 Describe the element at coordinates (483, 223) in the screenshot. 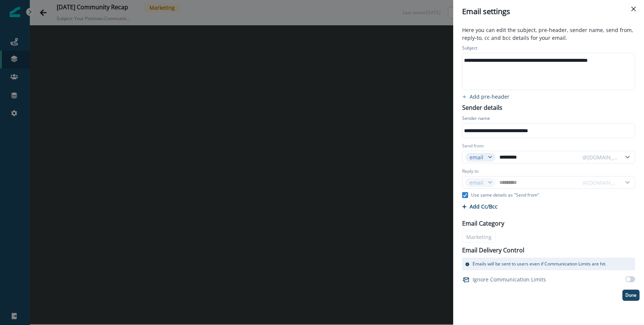

I see `p: Email Category` at that location.